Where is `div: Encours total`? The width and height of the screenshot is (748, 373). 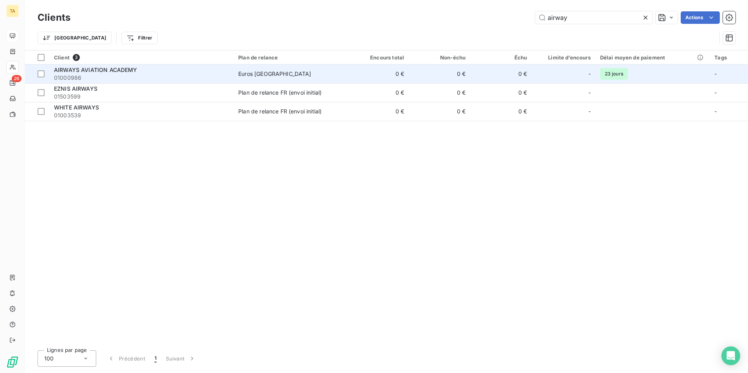
div: Encours total is located at coordinates (378, 58).